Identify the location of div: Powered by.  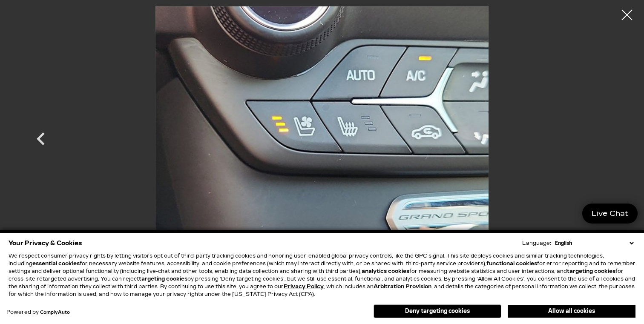
(38, 312).